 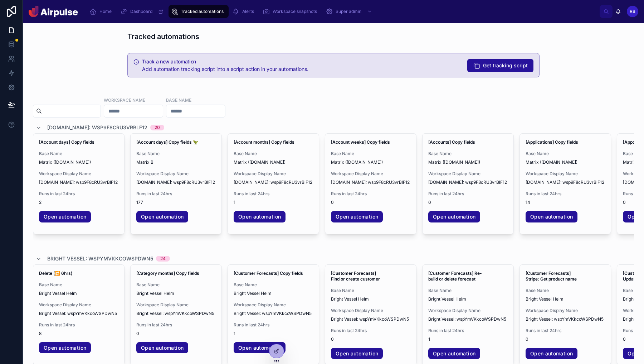 I want to click on div: 20, so click(x=157, y=127).